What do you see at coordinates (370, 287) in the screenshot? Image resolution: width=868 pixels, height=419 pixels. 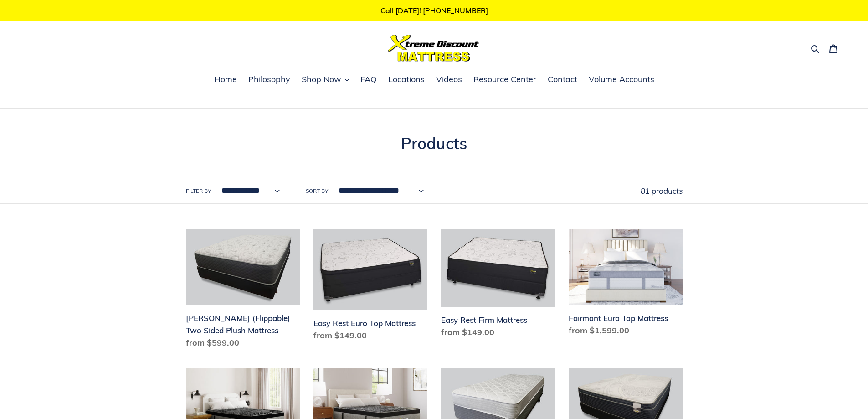 I see `a: Easy Rest Euro Top Mattress` at bounding box center [370, 287].